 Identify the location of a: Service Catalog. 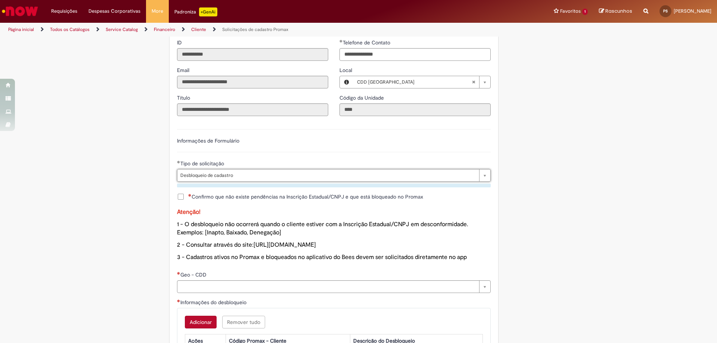
(122, 30).